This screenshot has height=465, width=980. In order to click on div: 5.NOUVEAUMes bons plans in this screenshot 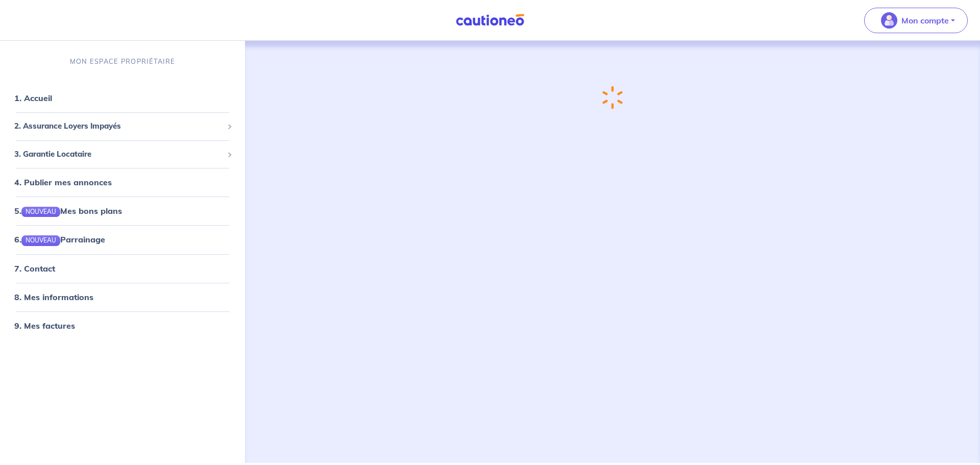, I will do `click(122, 211)`.